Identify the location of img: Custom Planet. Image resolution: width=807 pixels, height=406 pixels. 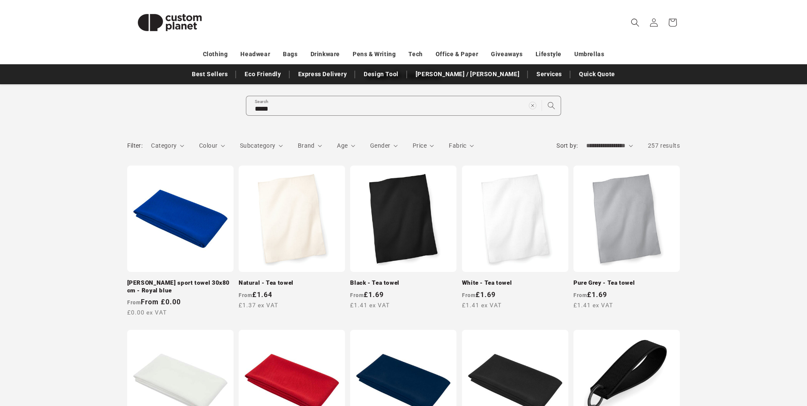
(170, 23).